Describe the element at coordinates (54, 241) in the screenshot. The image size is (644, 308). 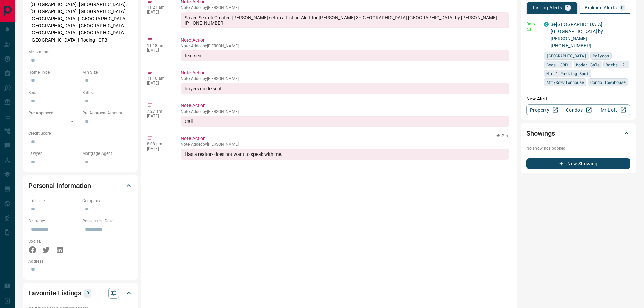
I see `p: Social:` at that location.